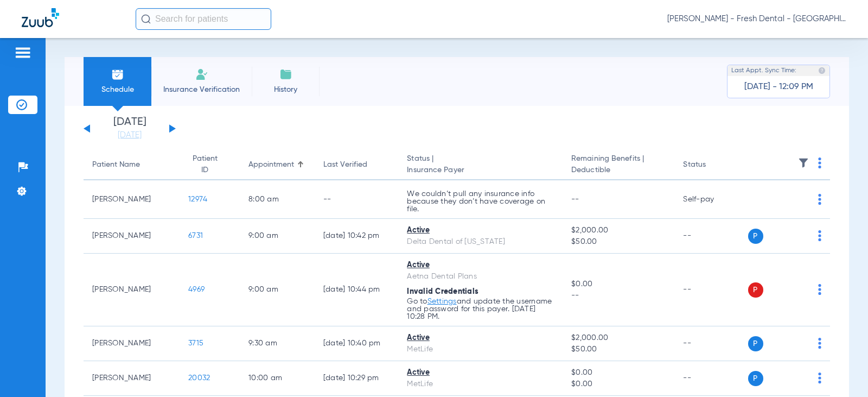 This screenshot has height=397, width=868. Describe the element at coordinates (146, 19) in the screenshot. I see `img: Search Icon` at that location.